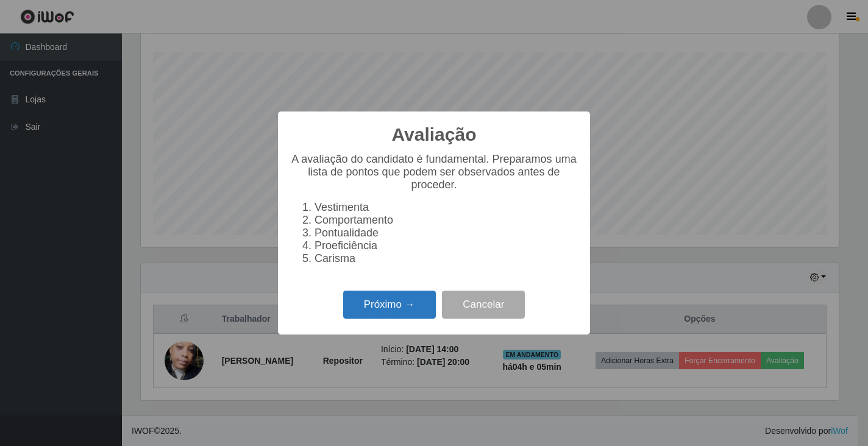 This screenshot has width=868, height=446. What do you see at coordinates (434, 171) in the screenshot?
I see `p: A avaliação do candidato é fundamental. Preparamos uma lista de pontos que podem ser observados a...` at bounding box center [434, 171].